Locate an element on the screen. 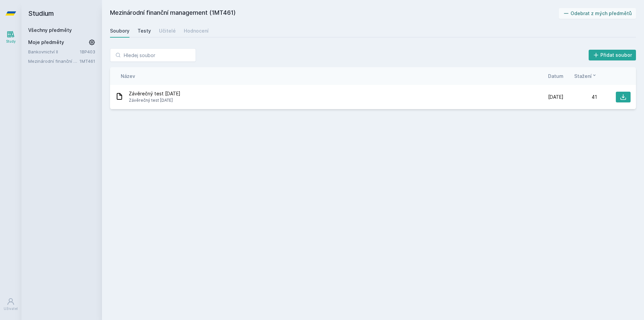  a: Study is located at coordinates (11, 37).